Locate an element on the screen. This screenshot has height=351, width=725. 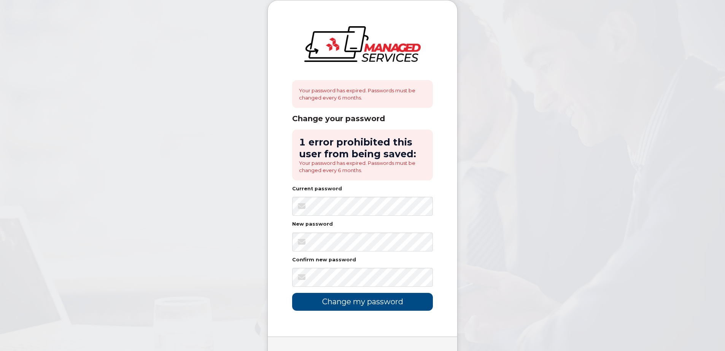
h2: 1 error prohibited this user from being saved: is located at coordinates (362, 148).